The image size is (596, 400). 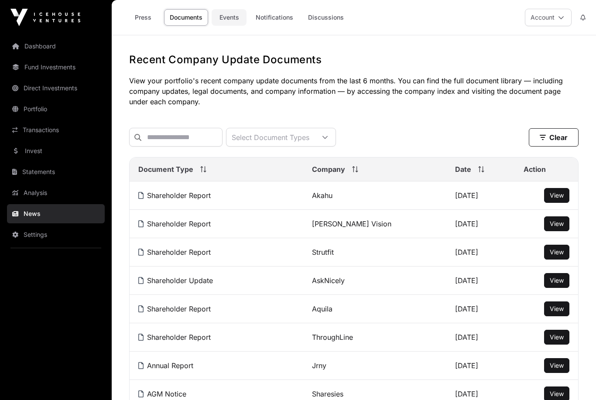 I want to click on a: Press, so click(x=143, y=17).